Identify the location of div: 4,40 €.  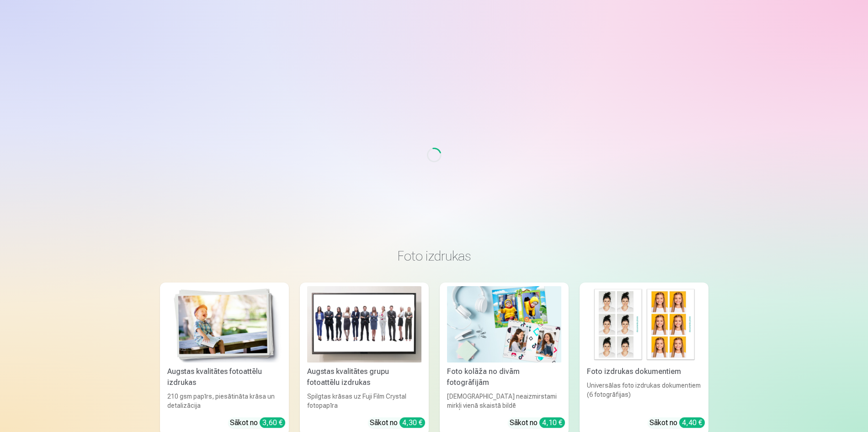
(692, 422).